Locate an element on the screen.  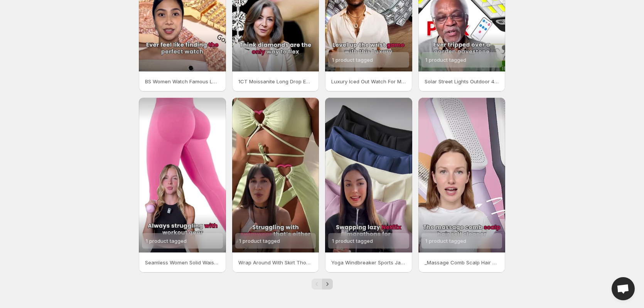
p: Yoga Windbreaker Sports Jackets 2 is located at coordinates (368, 263).